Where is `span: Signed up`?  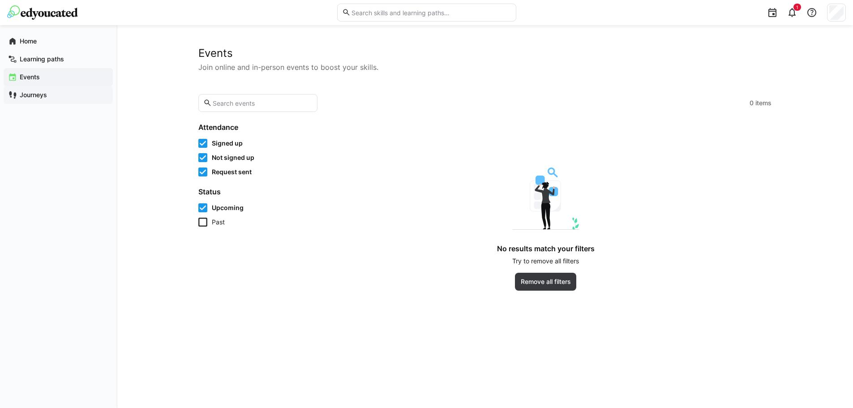 span: Signed up is located at coordinates (227, 143).